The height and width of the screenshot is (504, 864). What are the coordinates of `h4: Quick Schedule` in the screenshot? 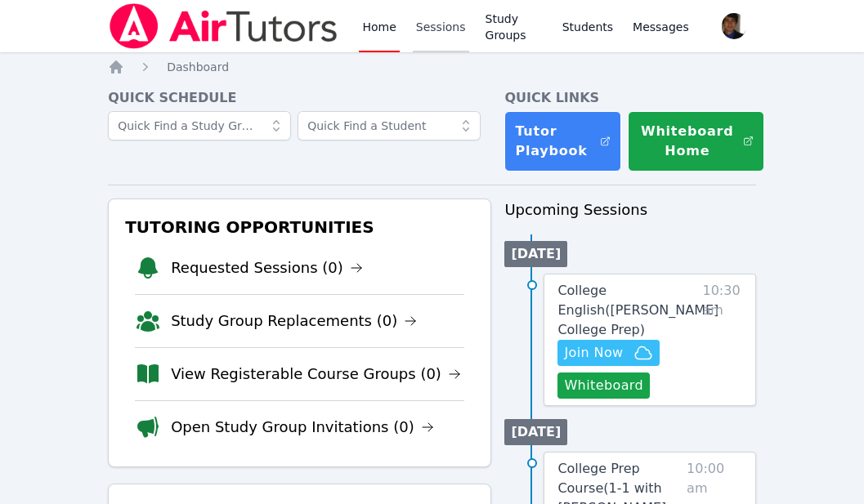 It's located at (299, 98).